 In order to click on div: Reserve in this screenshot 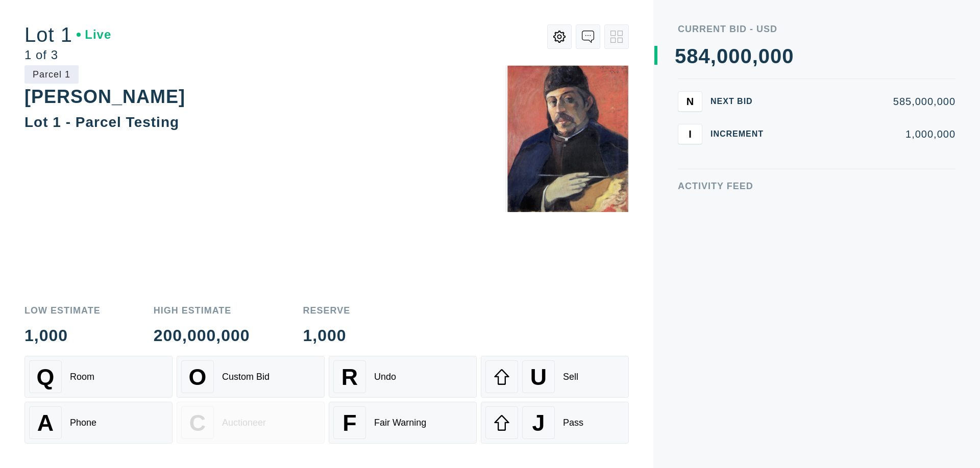, I will do `click(326, 311)`.